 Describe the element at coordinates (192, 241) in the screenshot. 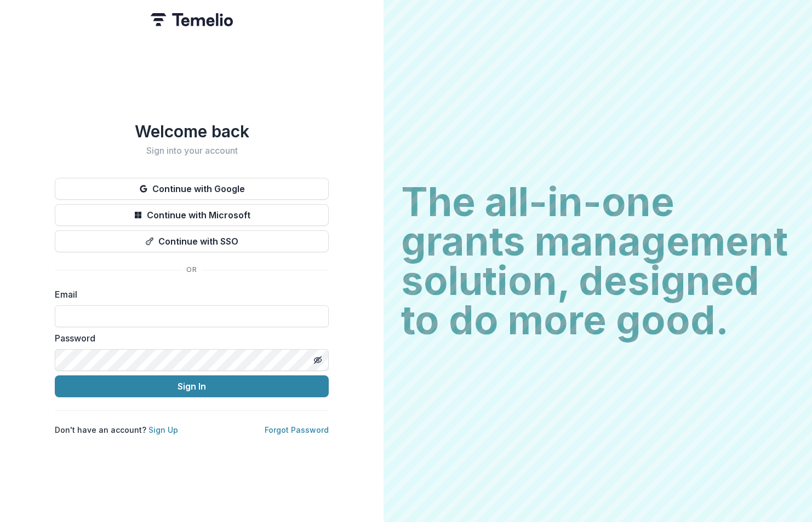

I see `button: Continue with SSO` at that location.